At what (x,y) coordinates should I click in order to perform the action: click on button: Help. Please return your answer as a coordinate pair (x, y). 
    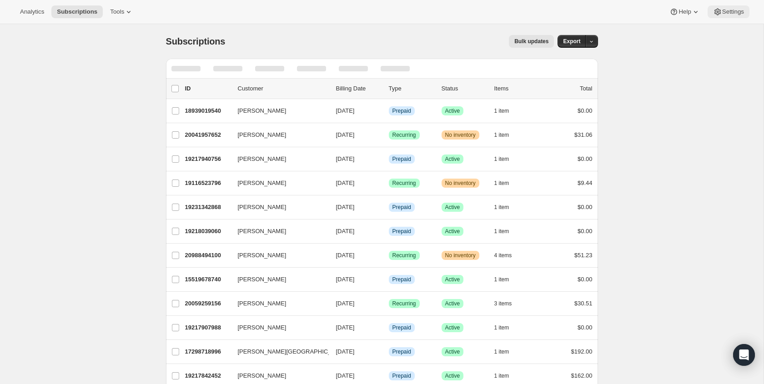
    Looking at the image, I should click on (684, 12).